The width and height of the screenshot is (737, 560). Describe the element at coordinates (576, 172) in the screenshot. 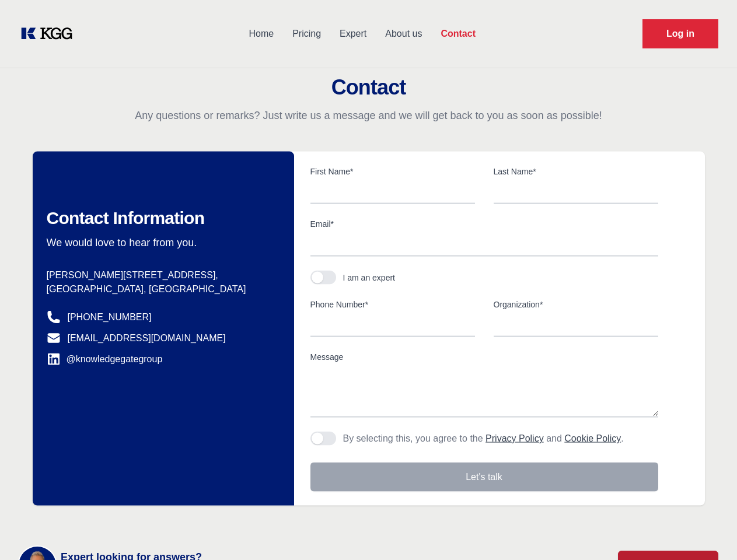

I see `label: Last Name*` at that location.